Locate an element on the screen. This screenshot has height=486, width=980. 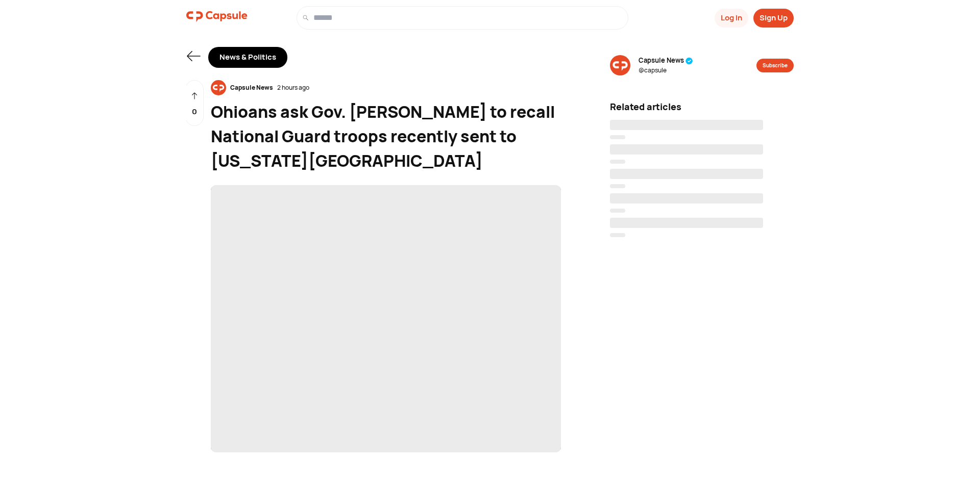
div: Capsule News is located at coordinates (251, 88).